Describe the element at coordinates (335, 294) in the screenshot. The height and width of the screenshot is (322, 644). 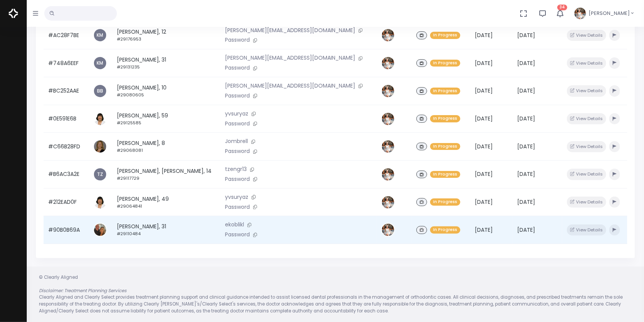
I see `div: © Clearly Aligned Clearly Aligned and Clearly Select provides treatment planning support and clin...` at that location.